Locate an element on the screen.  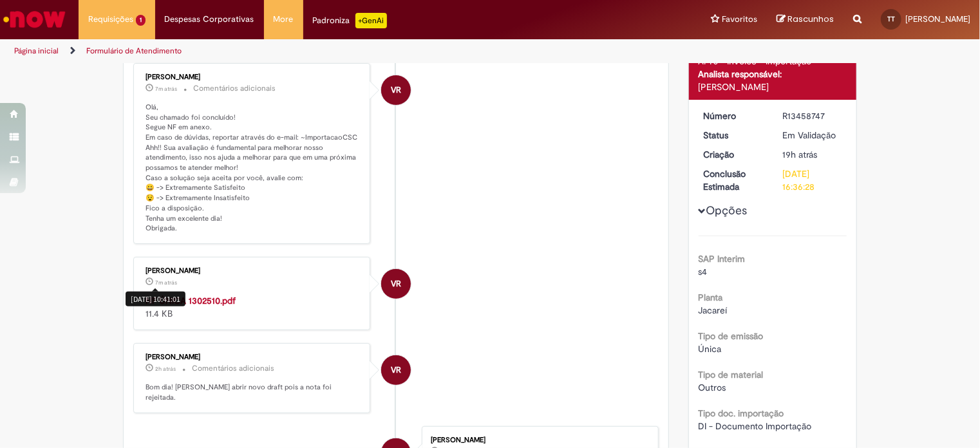
a: NF ÚNICA 1302510.pdf is located at coordinates (190, 300).